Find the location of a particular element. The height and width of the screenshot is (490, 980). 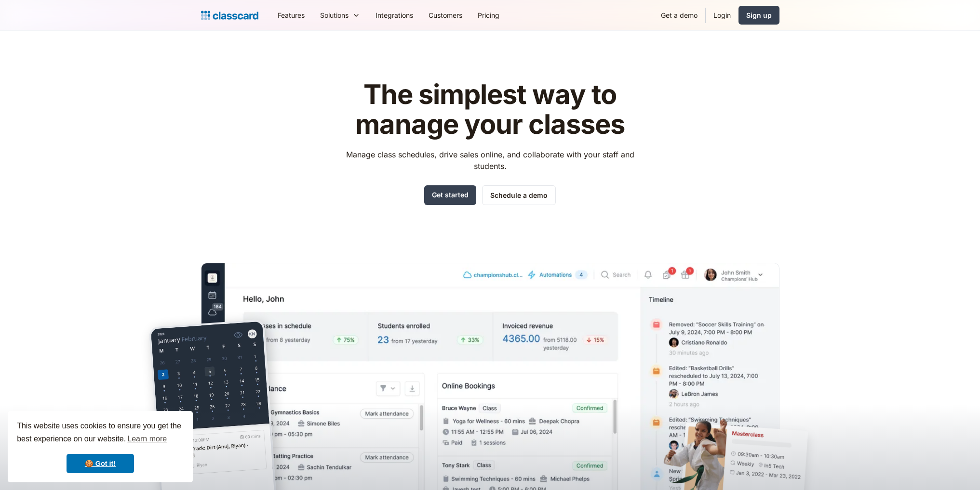

a: Get a demo is located at coordinates (679, 15).